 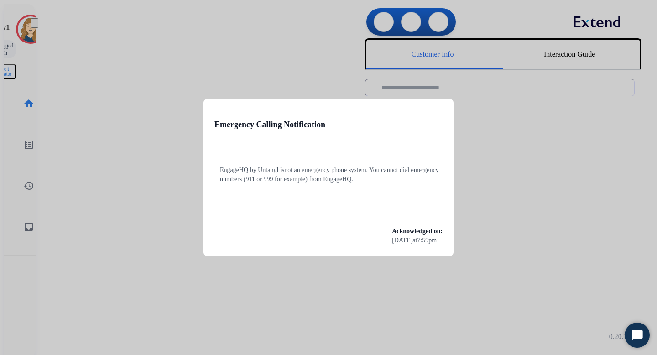 I want to click on button: Start Chat, so click(x=637, y=335).